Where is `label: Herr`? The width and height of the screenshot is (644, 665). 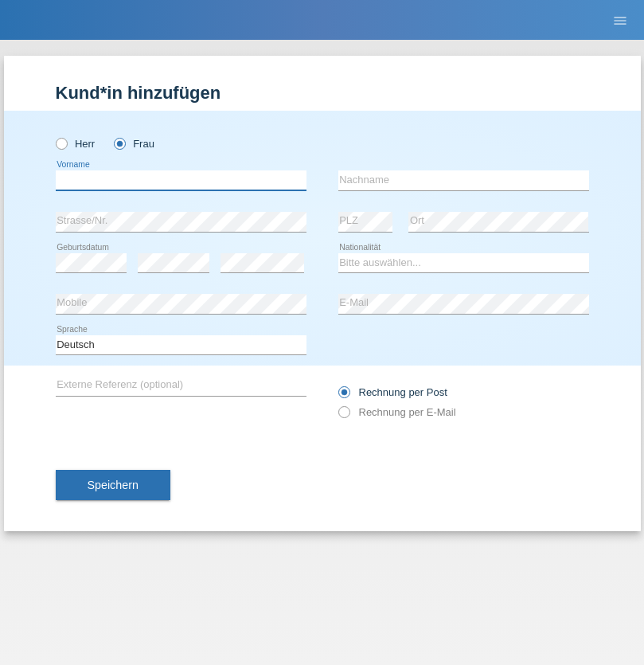
label: Herr is located at coordinates (76, 143).